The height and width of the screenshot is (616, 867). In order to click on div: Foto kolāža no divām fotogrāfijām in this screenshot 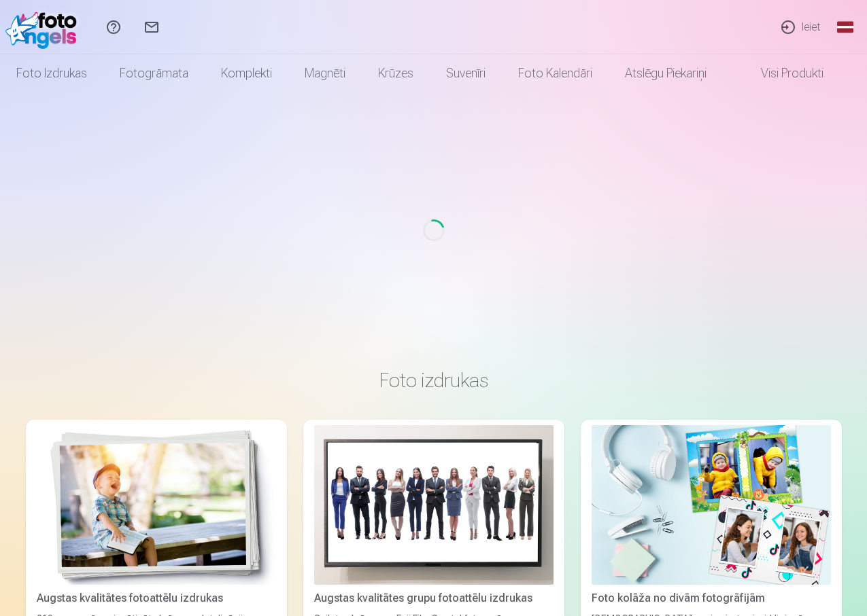, I will do `click(711, 599)`.